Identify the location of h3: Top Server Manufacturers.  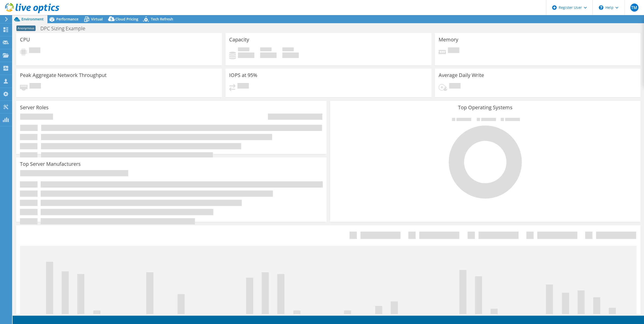
(50, 164).